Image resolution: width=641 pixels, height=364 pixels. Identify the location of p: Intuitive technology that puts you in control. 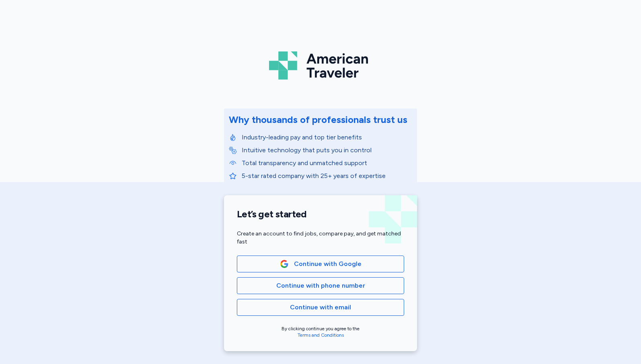
(327, 150).